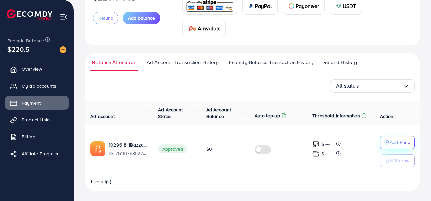 The image size is (431, 201). Describe the element at coordinates (28, 137) in the screenshot. I see `span: Billing` at that location.